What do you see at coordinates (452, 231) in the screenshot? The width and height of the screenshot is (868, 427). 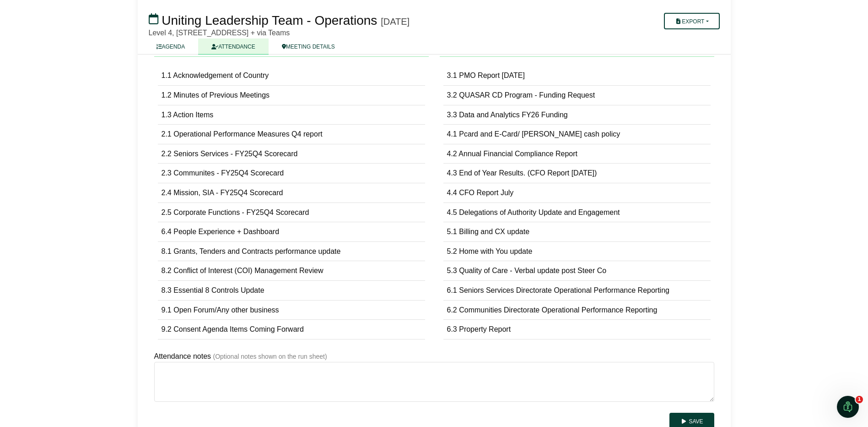 I see `span: 5.1` at bounding box center [452, 231].